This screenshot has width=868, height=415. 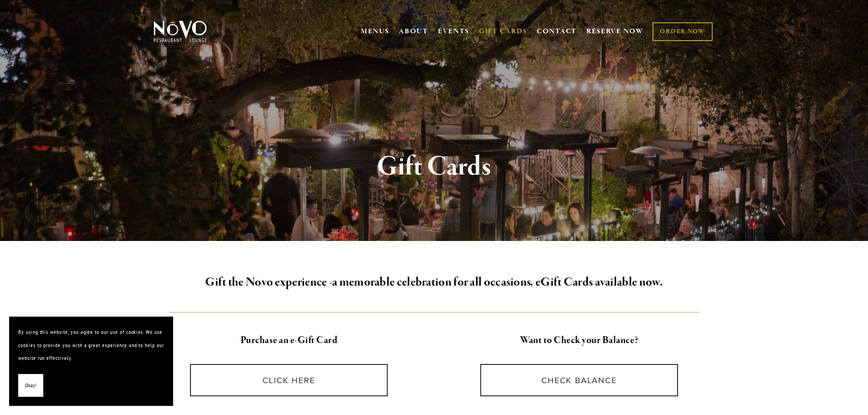 I want to click on strong: Gift Cards, so click(x=434, y=167).